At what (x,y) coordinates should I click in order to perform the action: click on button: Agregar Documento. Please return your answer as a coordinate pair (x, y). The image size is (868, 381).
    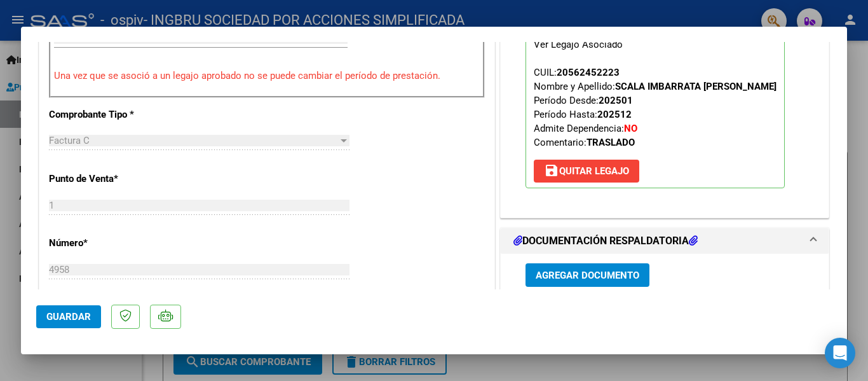
    Looking at the image, I should click on (587, 275).